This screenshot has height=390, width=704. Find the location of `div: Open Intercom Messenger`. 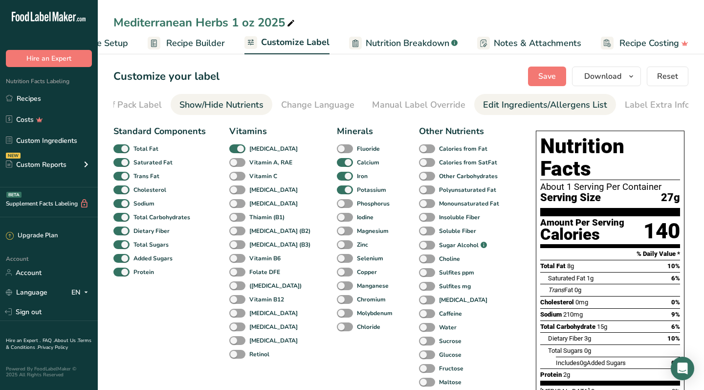

div: Open Intercom Messenger is located at coordinates (683, 368).